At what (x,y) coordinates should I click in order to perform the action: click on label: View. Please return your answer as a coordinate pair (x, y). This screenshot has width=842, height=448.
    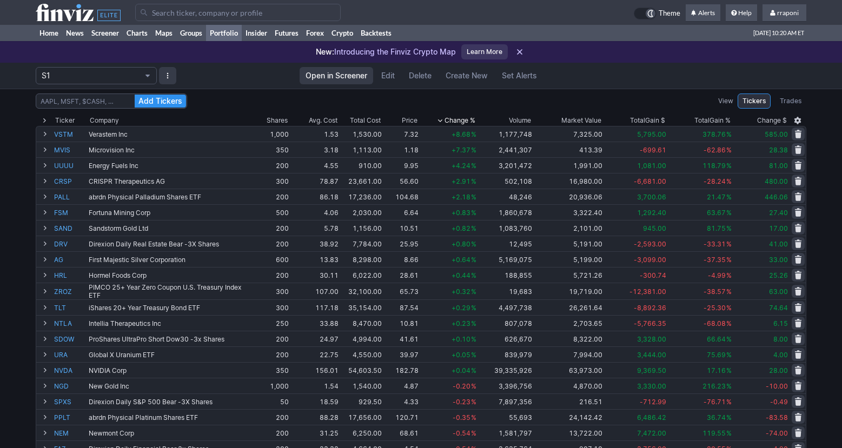
    Looking at the image, I should click on (726, 101).